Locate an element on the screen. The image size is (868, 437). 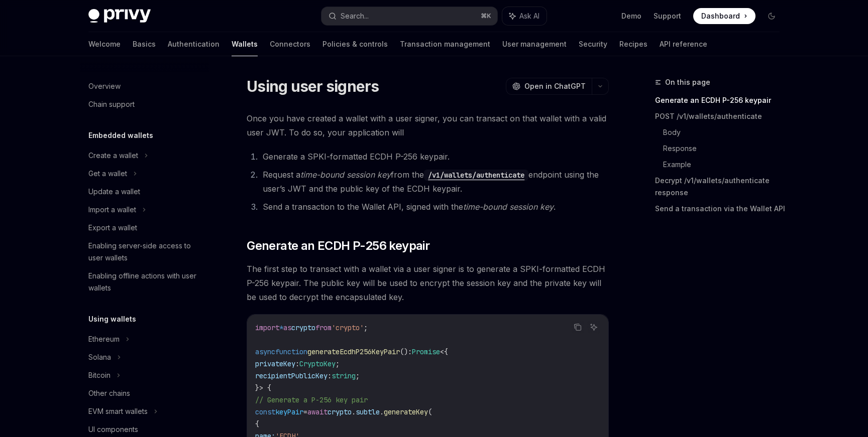
a: Security is located at coordinates (593, 44).